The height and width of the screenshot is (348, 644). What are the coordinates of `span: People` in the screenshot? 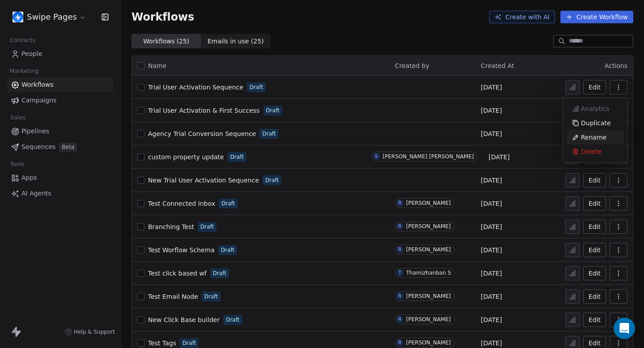 It's located at (32, 54).